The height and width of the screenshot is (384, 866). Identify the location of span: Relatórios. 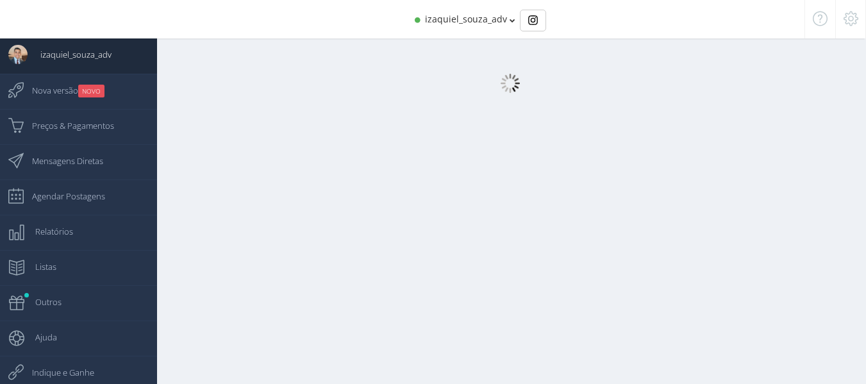
(47, 231).